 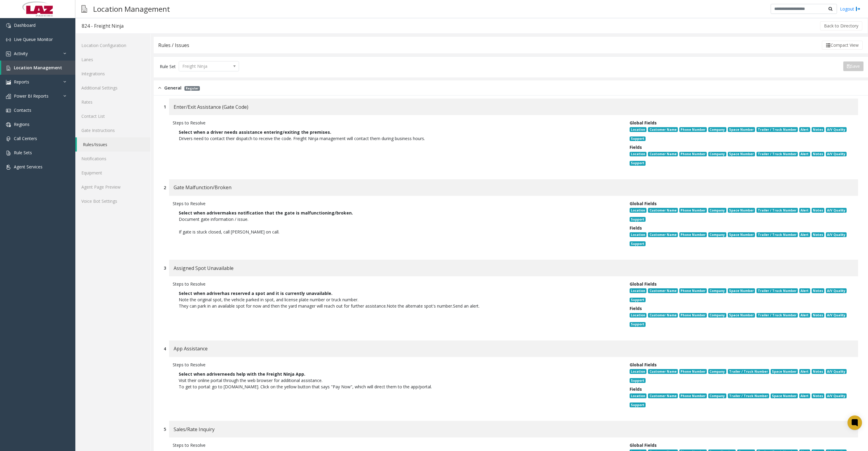 What do you see at coordinates (113, 173) in the screenshot?
I see `a: Equipment` at bounding box center [113, 173].